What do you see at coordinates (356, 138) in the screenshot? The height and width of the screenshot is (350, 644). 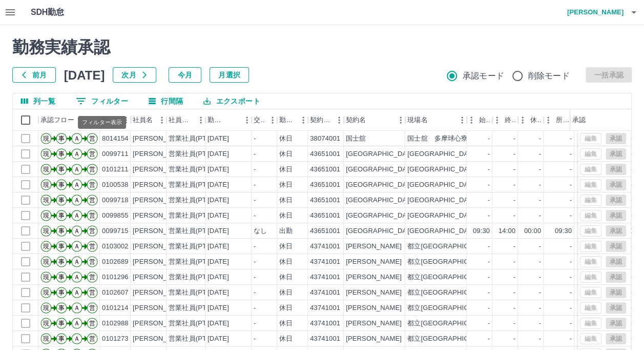 I see `div: 国士舘` at bounding box center [356, 138].